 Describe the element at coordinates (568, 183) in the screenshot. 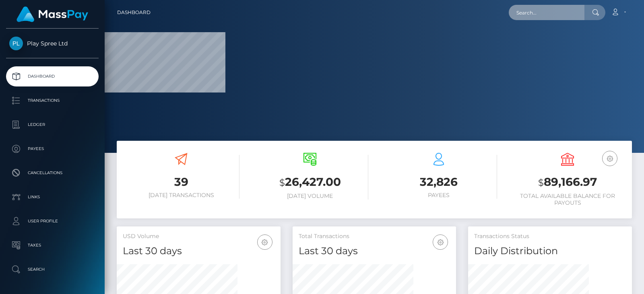

I see `h3: 89,166.97` at that location.